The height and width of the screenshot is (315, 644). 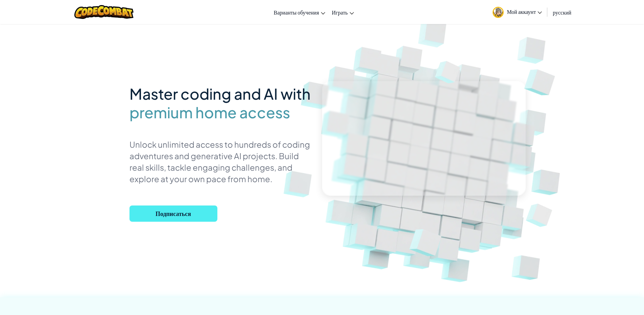 I want to click on button: Подписаться, so click(x=173, y=214).